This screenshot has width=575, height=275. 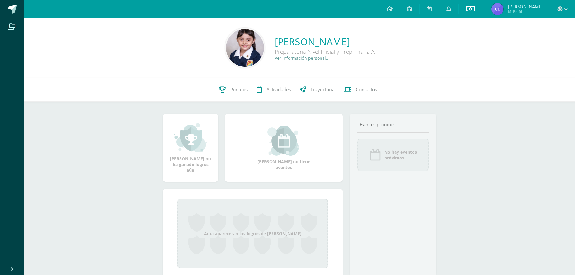 I want to click on a: Punteos, so click(x=233, y=90).